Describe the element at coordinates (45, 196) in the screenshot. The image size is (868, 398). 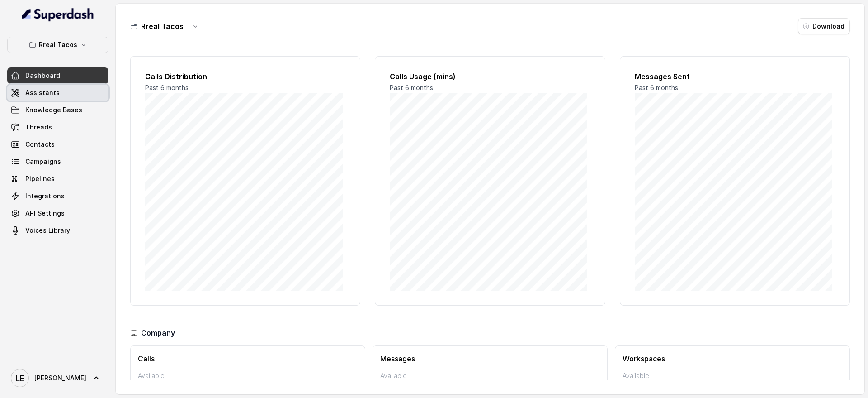
I see `span: Integrations` at that location.